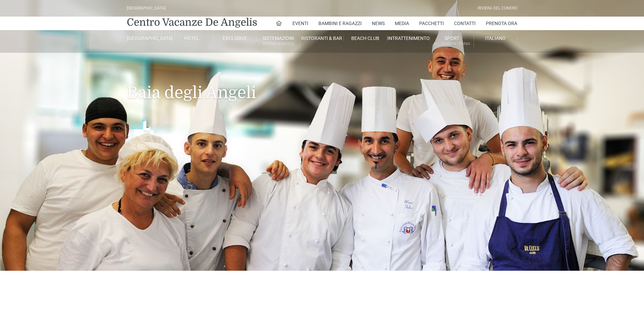 This screenshot has height=311, width=644. Describe the element at coordinates (431, 23) in the screenshot. I see `a: Pacchetti` at that location.